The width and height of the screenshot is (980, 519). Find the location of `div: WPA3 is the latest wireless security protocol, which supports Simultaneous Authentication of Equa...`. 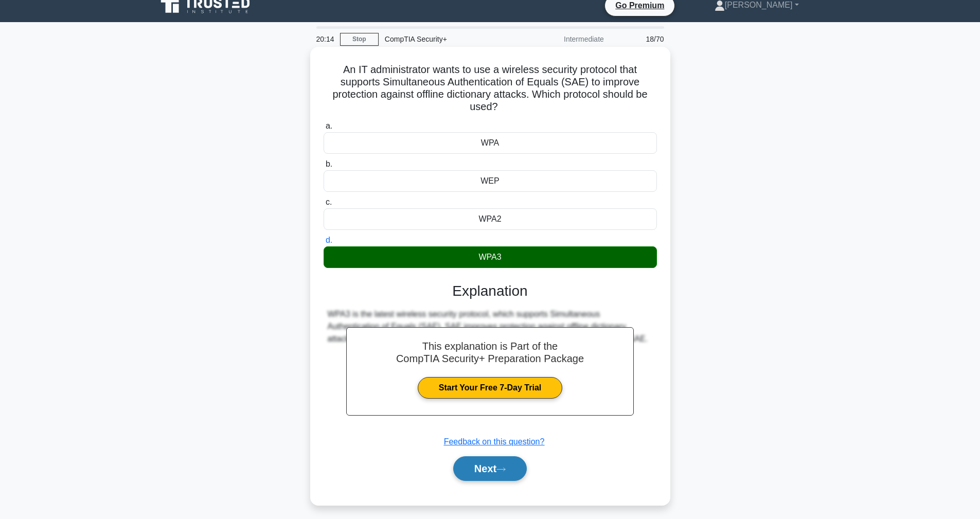

div: WPA3 is the latest wireless security protocol, which supports Simultaneous Authentication of Equa... is located at coordinates (490, 327).